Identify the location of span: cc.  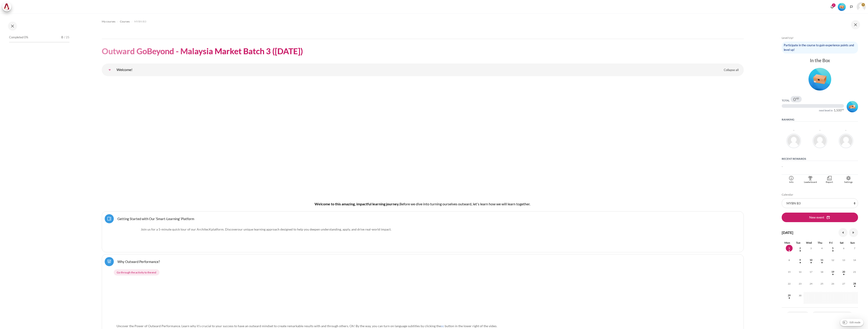
(442, 326).